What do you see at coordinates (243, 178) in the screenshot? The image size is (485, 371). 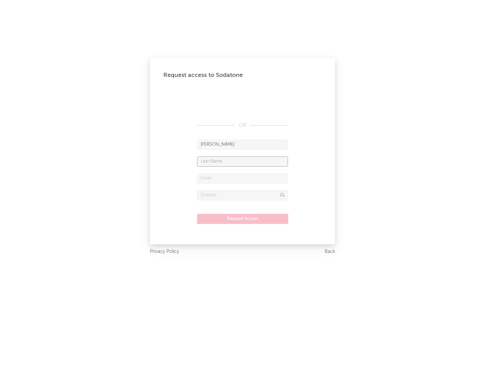 I see `input: Email` at bounding box center [243, 178].